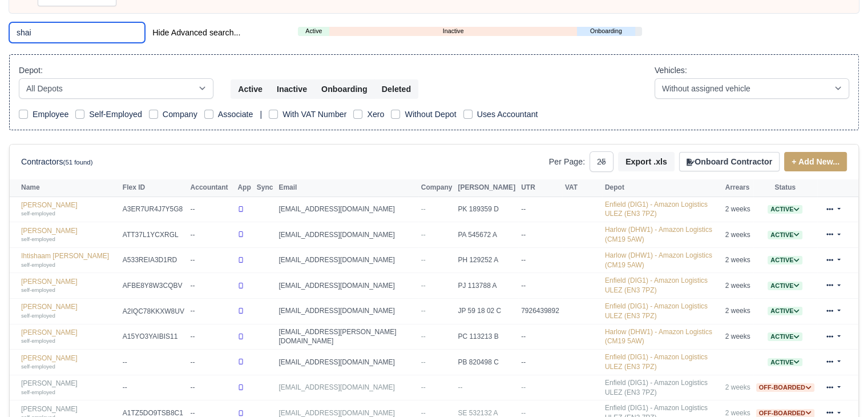 This screenshot has height=417, width=868. Describe the element at coordinates (153, 285) in the screenshot. I see `td: AFBE8Y8W3CQBV` at that location.